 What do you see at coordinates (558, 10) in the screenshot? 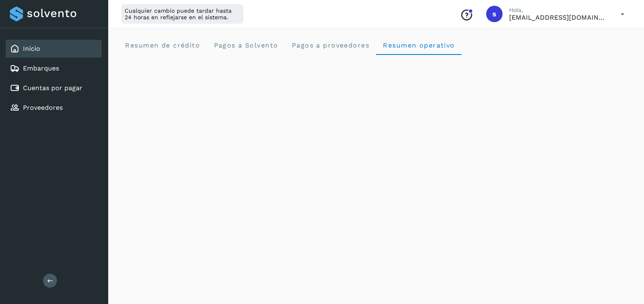
I see `p: Hola,` at bounding box center [558, 10].